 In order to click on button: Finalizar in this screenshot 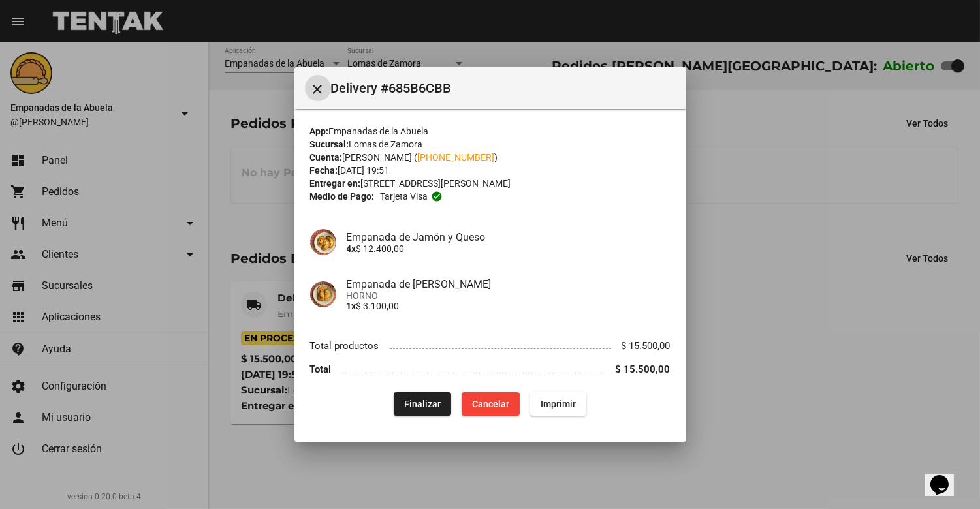, I will do `click(422, 404)`.